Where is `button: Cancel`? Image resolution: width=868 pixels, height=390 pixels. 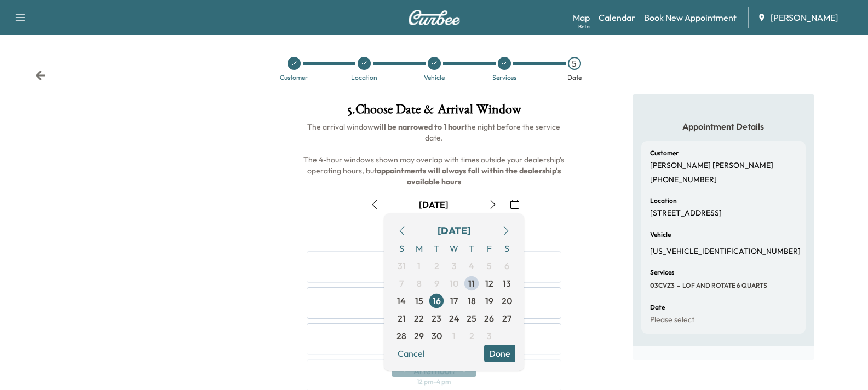 button: Cancel is located at coordinates (411, 353).